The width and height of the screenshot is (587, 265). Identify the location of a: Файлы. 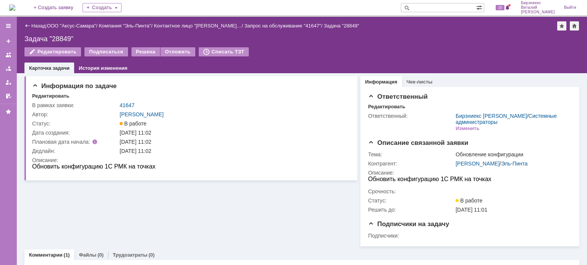
(87, 255).